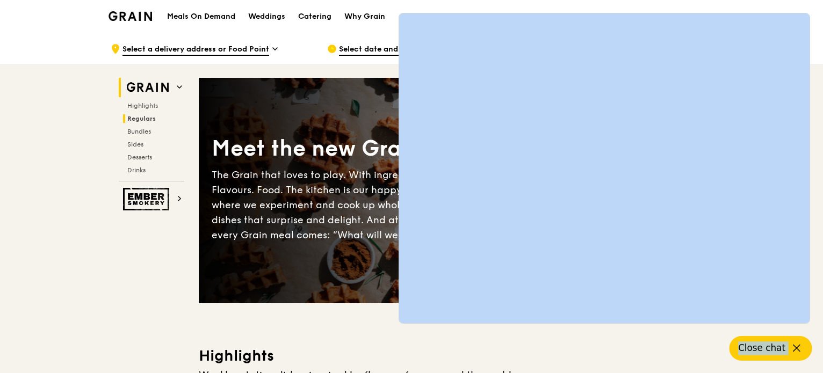  Describe the element at coordinates (201, 17) in the screenshot. I see `h1: Meals On Demand` at that location.